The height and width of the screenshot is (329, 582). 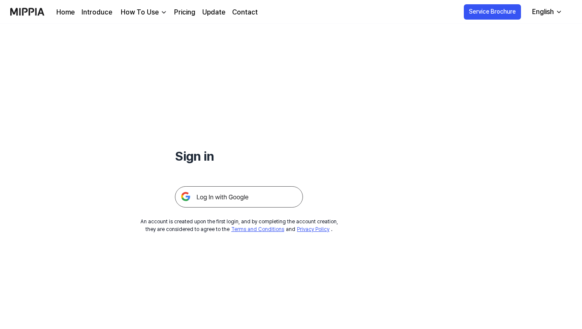 What do you see at coordinates (239, 197) in the screenshot?
I see `img: 구글 로그인 버튼` at bounding box center [239, 197].